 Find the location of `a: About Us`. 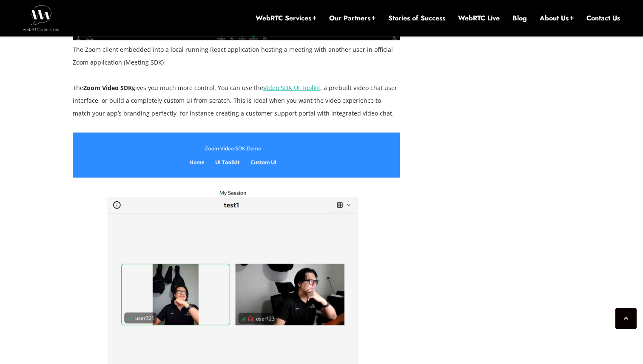

a: About Us is located at coordinates (557, 18).